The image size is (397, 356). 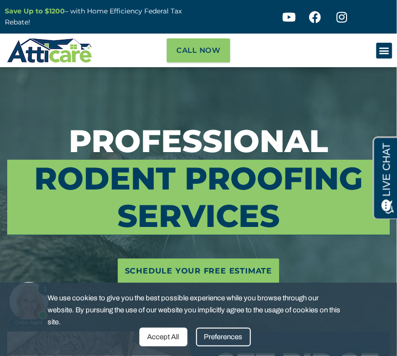 What do you see at coordinates (40, 119) in the screenshot?
I see `span: 1` at bounding box center [40, 119].